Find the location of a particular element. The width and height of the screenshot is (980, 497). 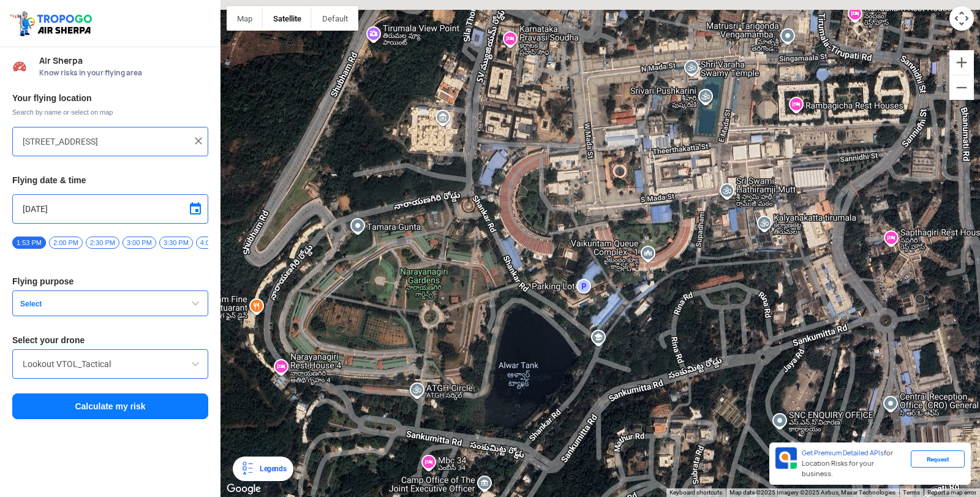

span: 2:30 PM is located at coordinates (102, 243).